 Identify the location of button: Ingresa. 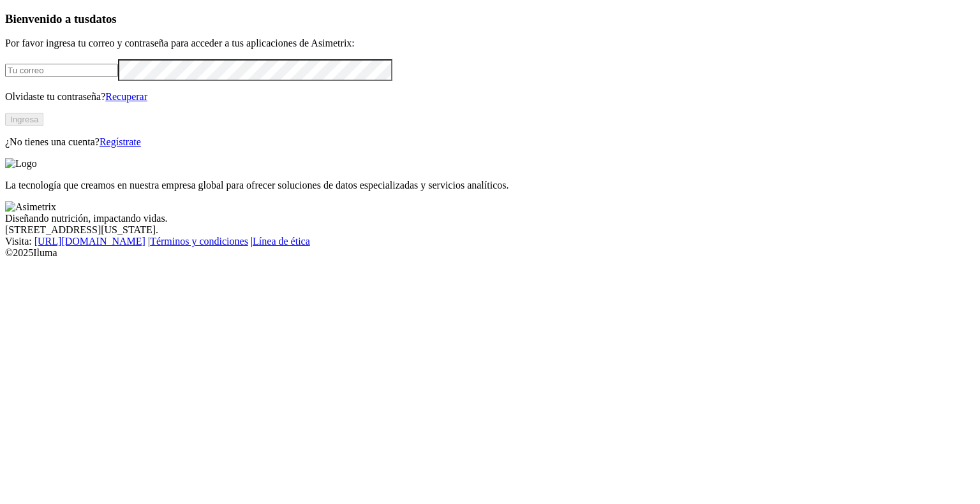
(24, 119).